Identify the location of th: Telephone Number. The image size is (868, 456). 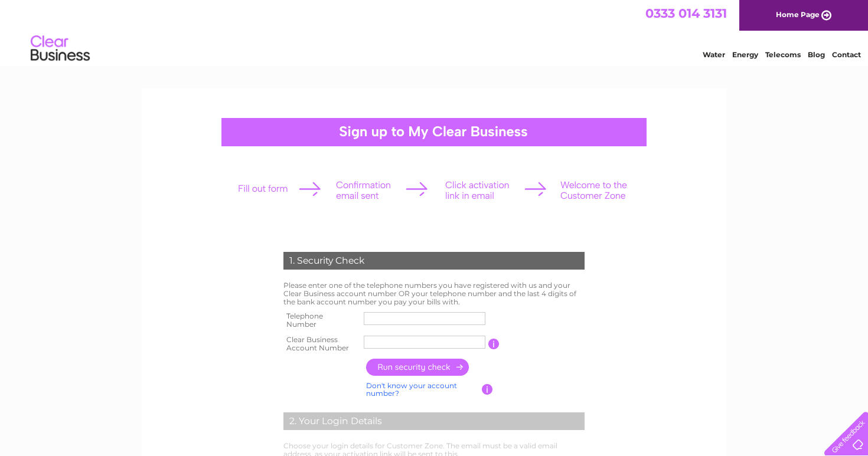
(320, 320).